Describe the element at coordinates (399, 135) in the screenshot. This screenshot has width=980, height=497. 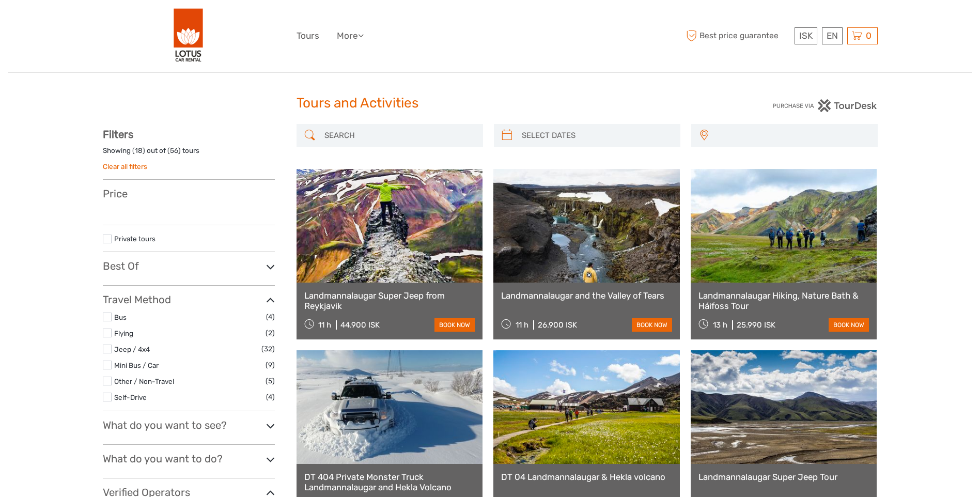
I see `input: SEARCH` at that location.